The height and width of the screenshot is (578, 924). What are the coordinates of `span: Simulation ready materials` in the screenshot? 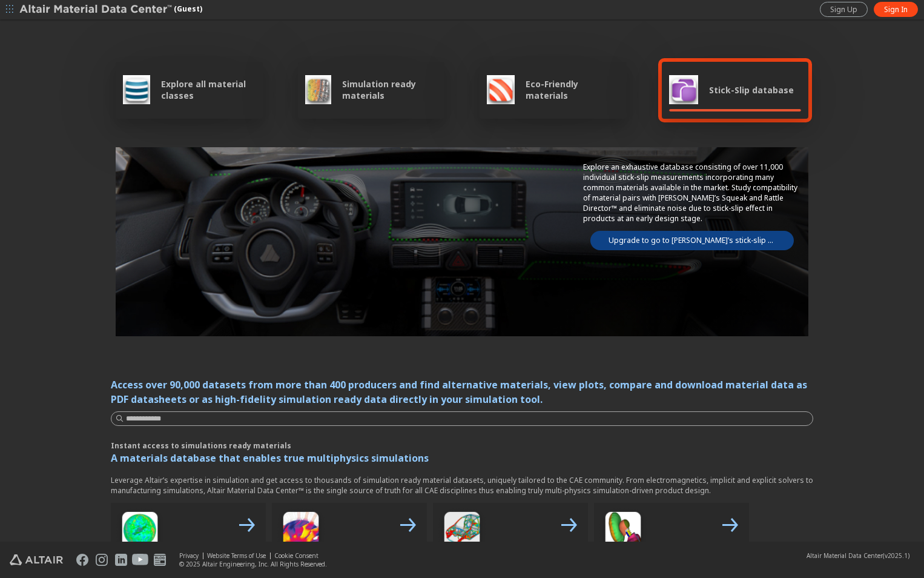 It's located at (389, 90).